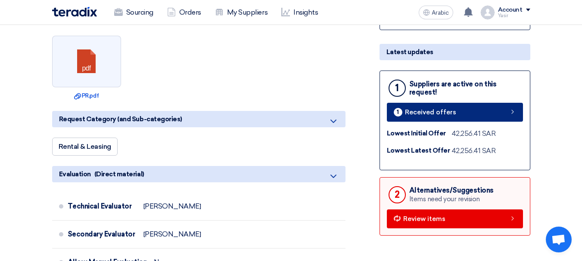 This screenshot has height=261, width=582. Describe the element at coordinates (444, 199) in the screenshot. I see `font: Items need your revision` at that location.